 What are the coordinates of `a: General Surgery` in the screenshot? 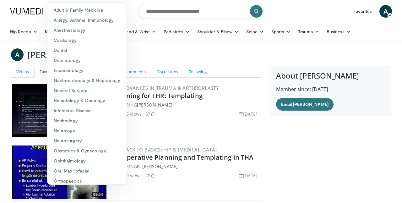 It's located at (87, 90).